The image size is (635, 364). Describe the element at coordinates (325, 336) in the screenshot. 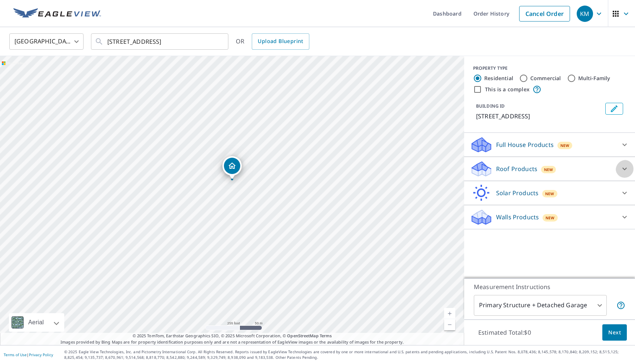

I see `a: Terms` at that location.